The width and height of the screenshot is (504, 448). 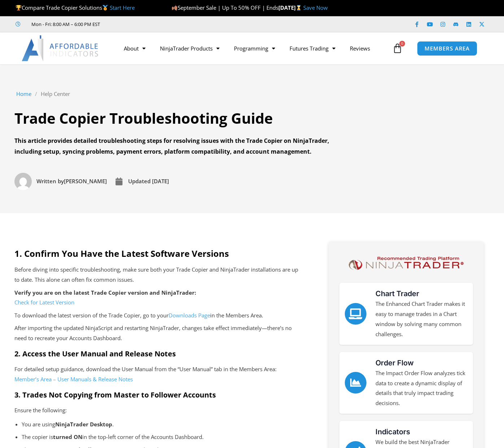 I want to click on img: Picture of David Koehler, so click(x=23, y=182).